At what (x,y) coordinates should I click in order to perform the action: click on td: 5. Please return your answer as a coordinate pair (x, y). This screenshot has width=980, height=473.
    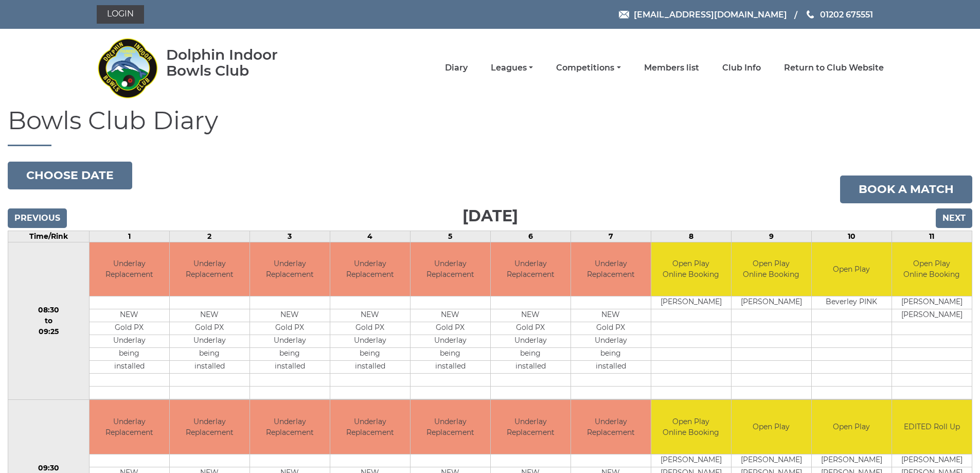
    Looking at the image, I should click on (450, 237).